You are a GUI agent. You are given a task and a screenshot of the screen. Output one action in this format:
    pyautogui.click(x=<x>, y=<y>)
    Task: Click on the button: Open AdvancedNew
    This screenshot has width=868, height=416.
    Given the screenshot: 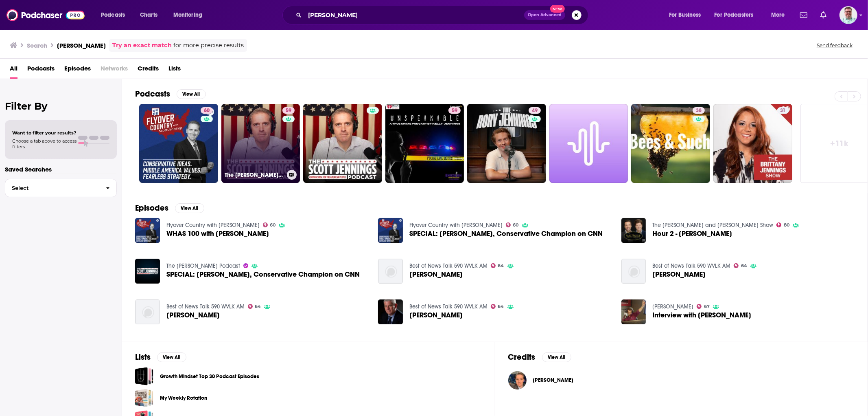 What is the action you would take?
    pyautogui.click(x=545, y=15)
    